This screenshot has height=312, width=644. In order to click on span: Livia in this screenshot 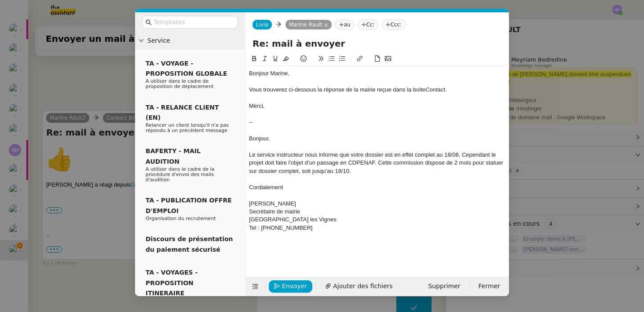, I will do `click(262, 24)`.